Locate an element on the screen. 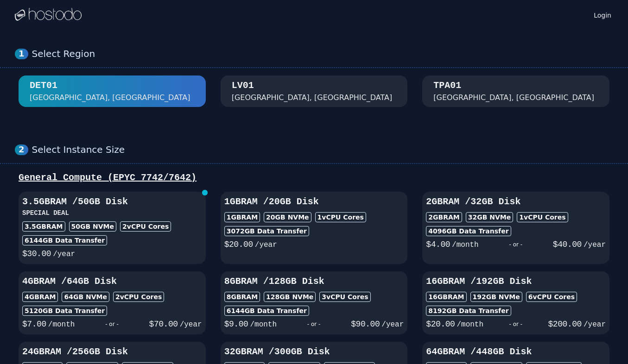  a: Login is located at coordinates (602, 15).